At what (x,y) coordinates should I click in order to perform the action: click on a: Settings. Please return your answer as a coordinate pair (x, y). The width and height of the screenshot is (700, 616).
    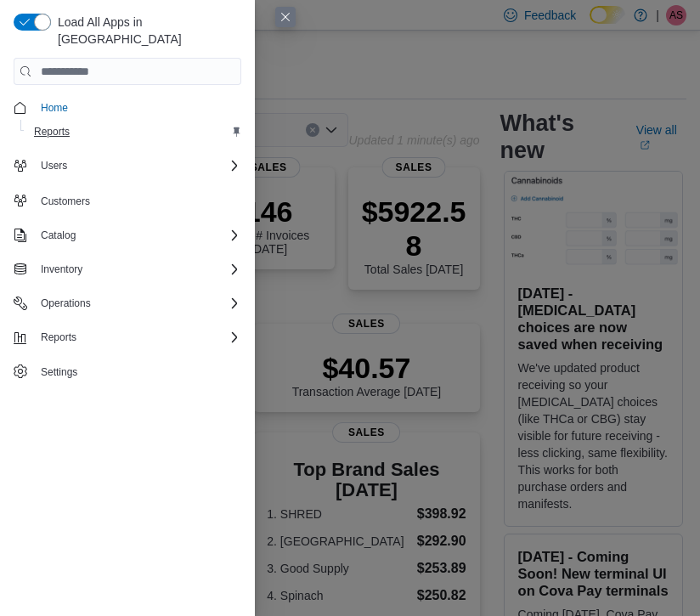
    Looking at the image, I should click on (58, 372).